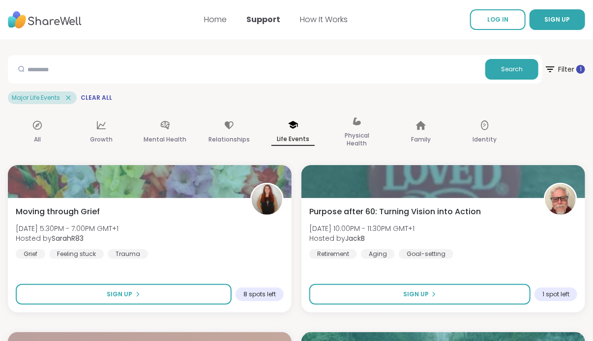  Describe the element at coordinates (355, 238) in the screenshot. I see `b: JackB` at that location.